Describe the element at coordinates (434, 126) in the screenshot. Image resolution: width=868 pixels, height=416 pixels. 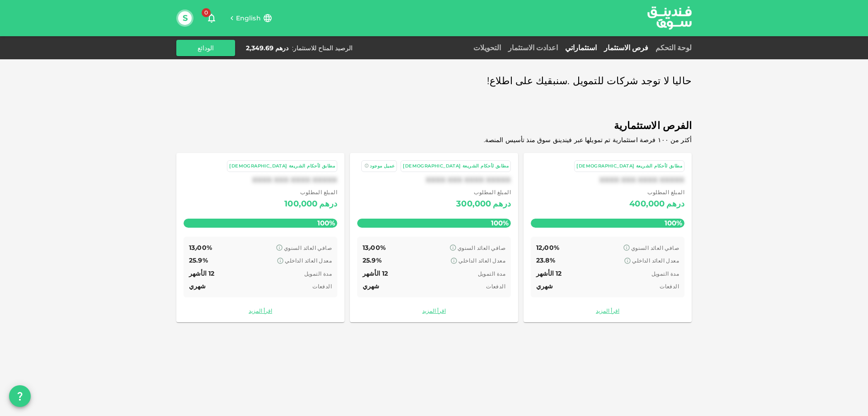
I see `span: الفرص الاستثمارية` at that location.